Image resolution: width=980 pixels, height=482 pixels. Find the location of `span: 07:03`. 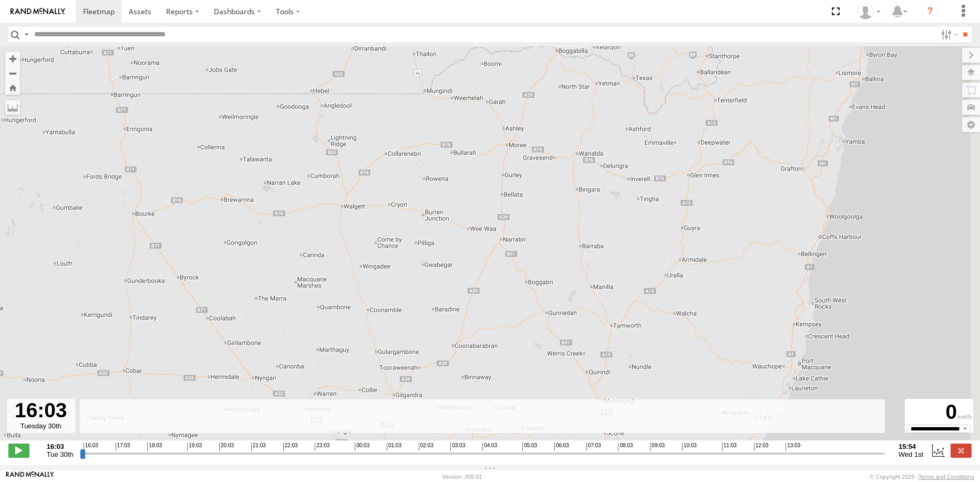

span: 07:03 is located at coordinates (594, 446).